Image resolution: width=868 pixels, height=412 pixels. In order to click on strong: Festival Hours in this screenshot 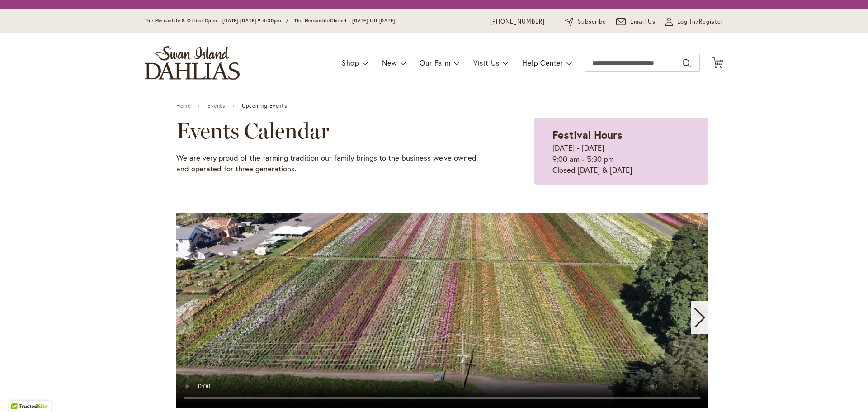, I will do `click(588, 134)`.